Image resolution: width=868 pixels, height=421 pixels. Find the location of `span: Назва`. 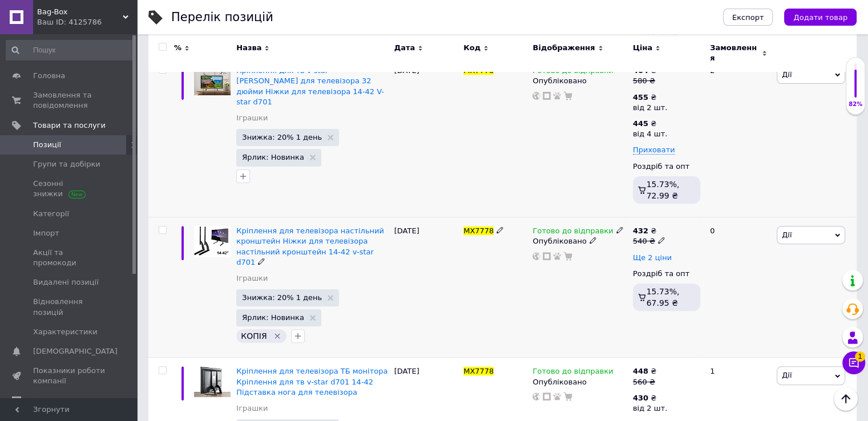

span: Назва is located at coordinates (249, 48).